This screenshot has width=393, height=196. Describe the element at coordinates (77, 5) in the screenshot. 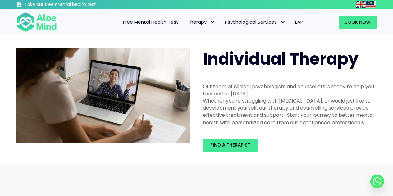

I see `h3: Take our free mental health test` at that location.